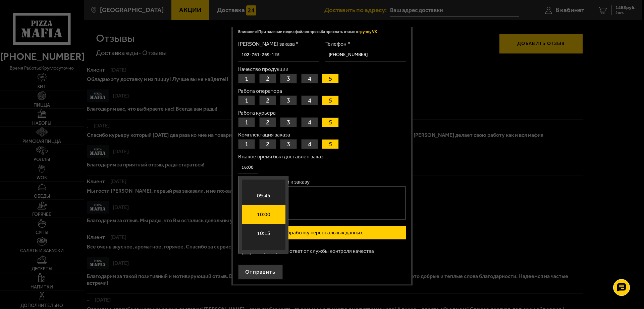  Describe the element at coordinates (278, 54) in the screenshot. I see `input: 925-` at that location.